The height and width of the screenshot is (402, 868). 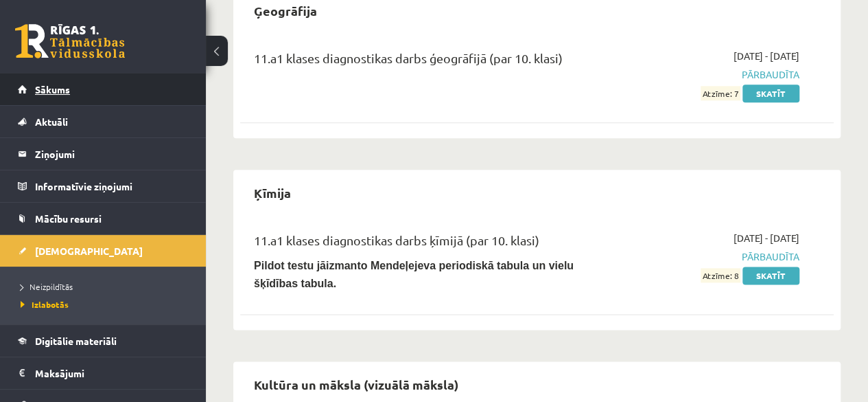 I want to click on span: Sākums, so click(x=52, y=89).